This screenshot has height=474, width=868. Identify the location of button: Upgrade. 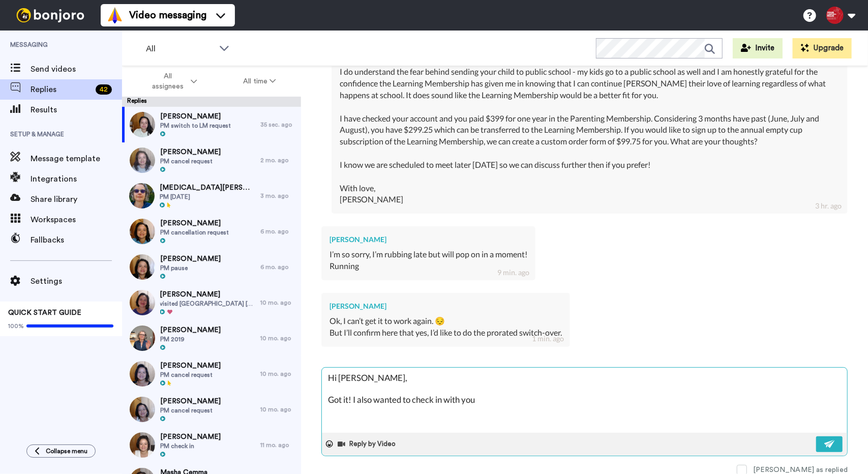
(822, 48).